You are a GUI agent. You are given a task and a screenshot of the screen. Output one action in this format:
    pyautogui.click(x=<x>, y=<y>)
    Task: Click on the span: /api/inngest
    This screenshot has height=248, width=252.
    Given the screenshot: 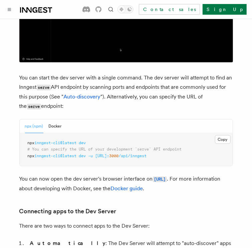 What is the action you would take?
    pyautogui.click(x=133, y=156)
    